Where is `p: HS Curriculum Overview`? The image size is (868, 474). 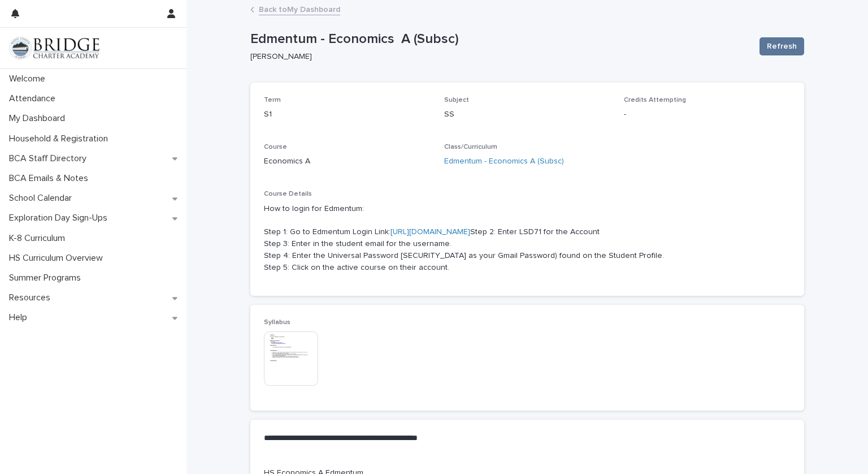 p: HS Curriculum Overview is located at coordinates (58, 258).